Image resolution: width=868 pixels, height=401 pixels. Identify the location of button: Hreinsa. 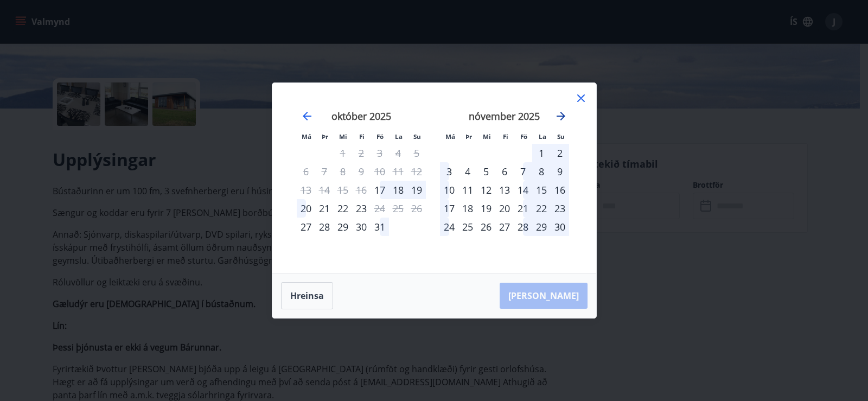
(307, 296).